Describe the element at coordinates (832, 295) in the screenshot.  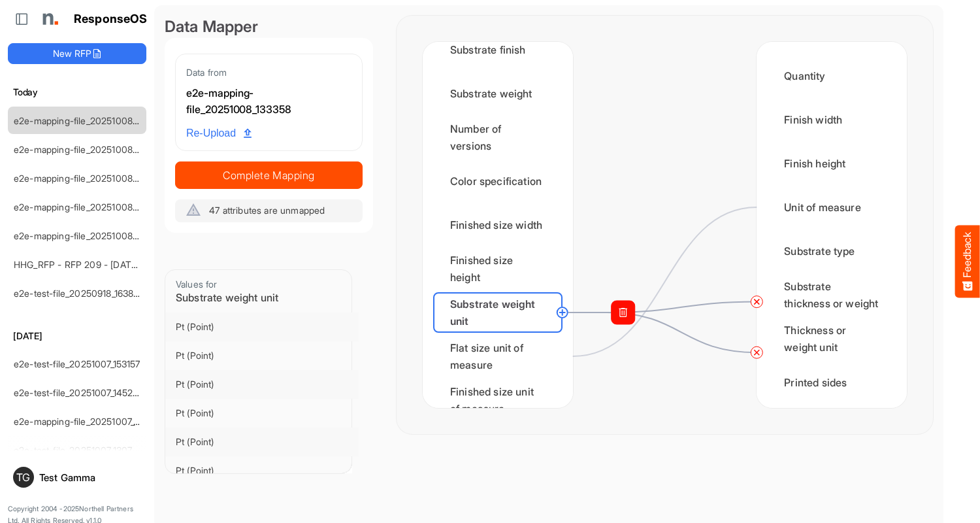
I see `div: Substrate thickness or weight` at that location.